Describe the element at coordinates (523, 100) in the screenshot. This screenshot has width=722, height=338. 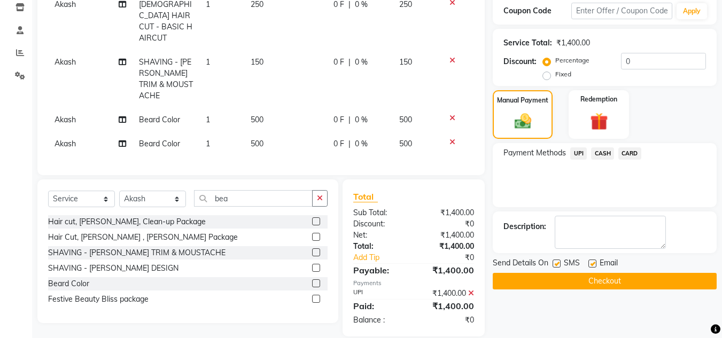
I see `label: Manual Payment` at that location.